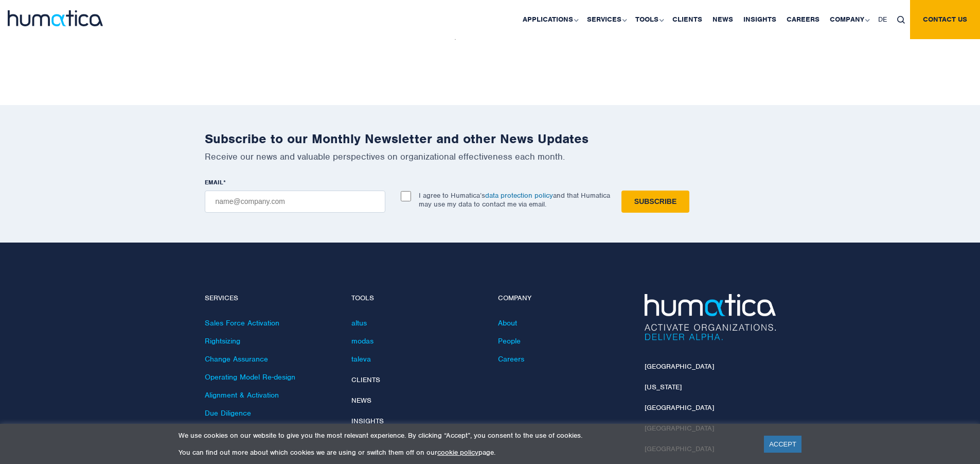 The image size is (980, 464). I want to click on a: Careers, so click(511, 359).